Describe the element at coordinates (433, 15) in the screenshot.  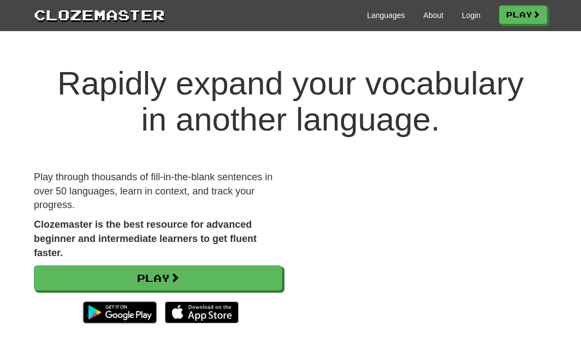
I see `a: About` at that location.